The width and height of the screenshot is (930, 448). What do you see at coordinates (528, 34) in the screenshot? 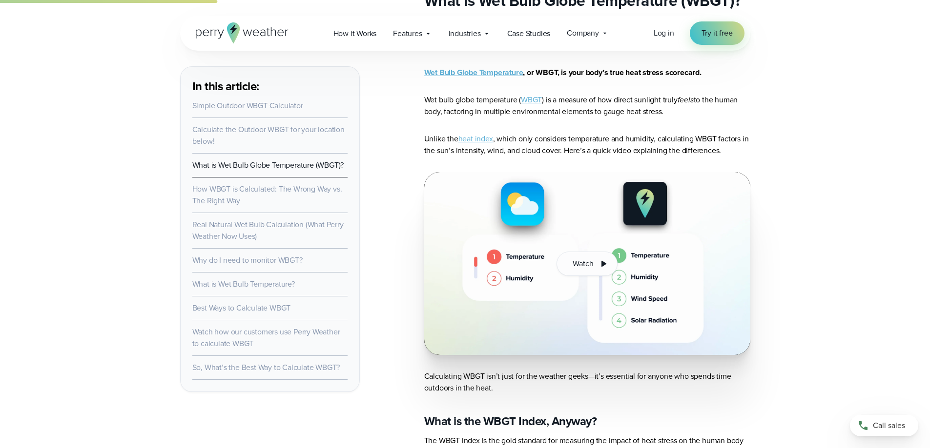
I see `span: Case Studies` at bounding box center [528, 34].